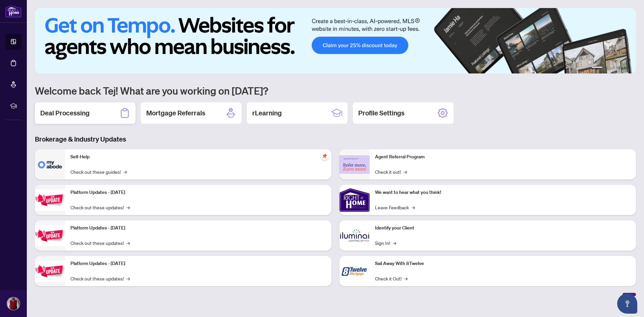 The height and width of the screenshot is (317, 644). Describe the element at coordinates (503, 157) in the screenshot. I see `p: Agent Referral Program` at that location.